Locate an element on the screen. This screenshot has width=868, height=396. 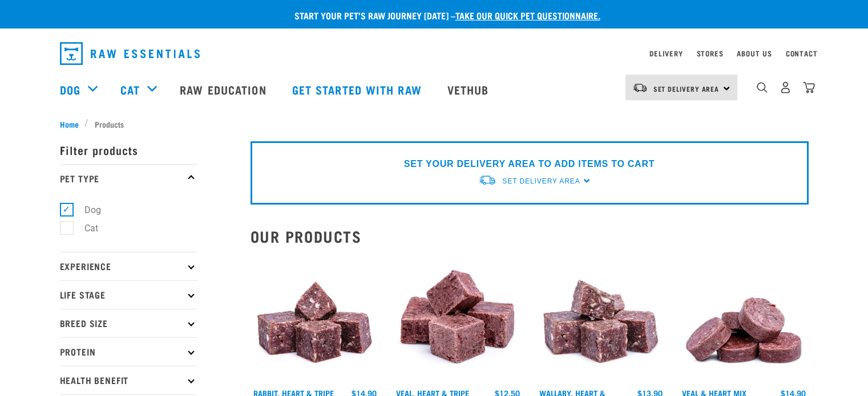
img: 1175 Rabbit Heart Tripe Mix 01 is located at coordinates (315, 319).